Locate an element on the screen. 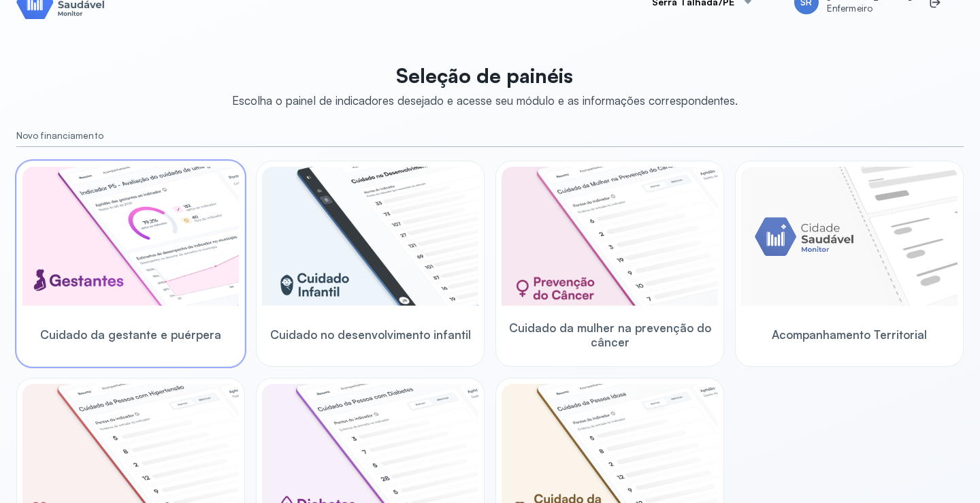 The height and width of the screenshot is (503, 980). span: Acompanhamento Territorial is located at coordinates (849, 334).